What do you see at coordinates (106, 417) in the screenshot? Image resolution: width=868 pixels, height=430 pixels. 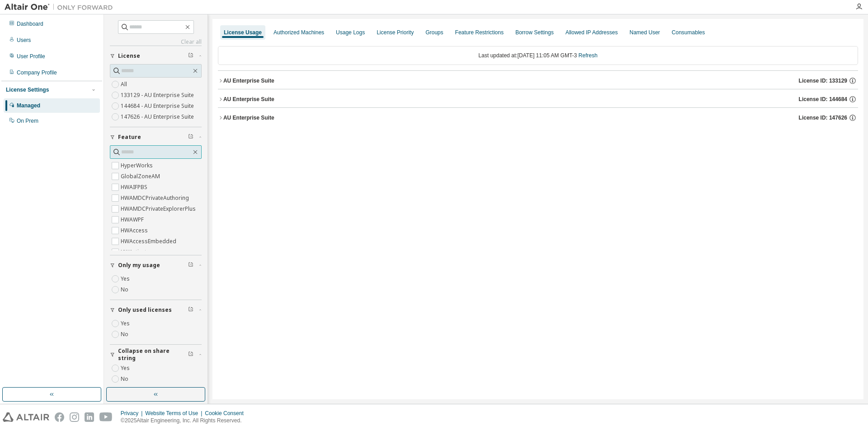 I see `img: youtube.svg` at bounding box center [106, 417].